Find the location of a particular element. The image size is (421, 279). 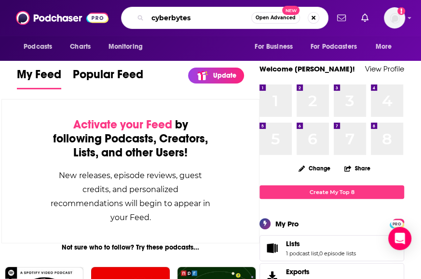

span: Exports is located at coordinates (298, 272).